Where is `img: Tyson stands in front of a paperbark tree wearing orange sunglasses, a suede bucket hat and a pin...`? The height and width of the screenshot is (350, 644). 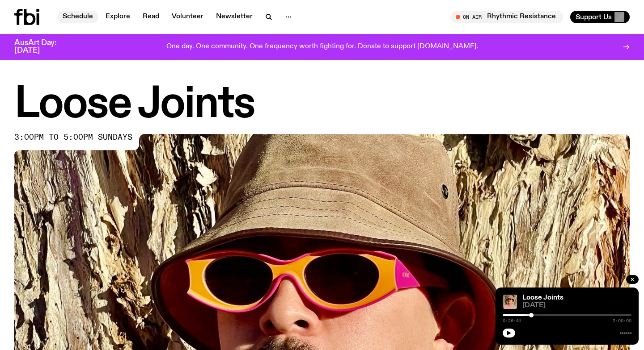 img: Tyson stands in front of a paperbark tree wearing orange sunglasses, a suede bucket hat and a pin... is located at coordinates (509, 302).